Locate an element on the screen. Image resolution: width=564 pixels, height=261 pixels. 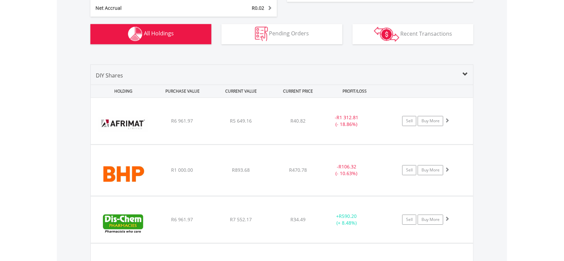
div: - (- 18.86%) is located at coordinates (347, 121).